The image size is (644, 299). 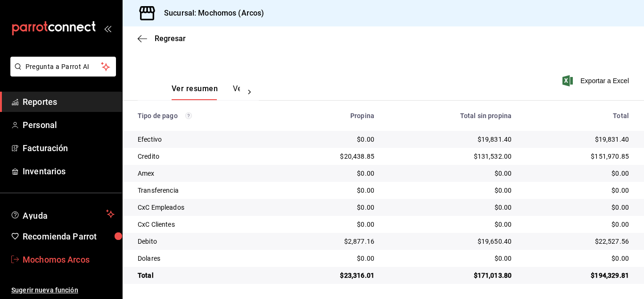 What do you see at coordinates (69, 102) in the screenshot?
I see `span: Reportes` at bounding box center [69, 102].